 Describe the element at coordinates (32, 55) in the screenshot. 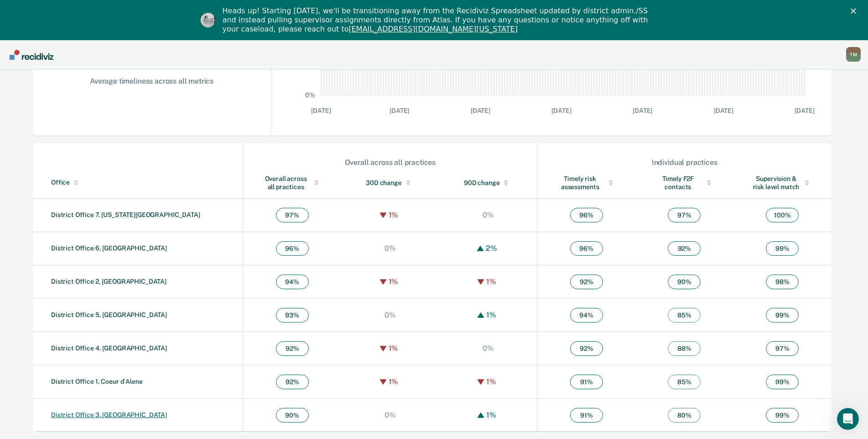

I see `img: Recidiviz` at that location.